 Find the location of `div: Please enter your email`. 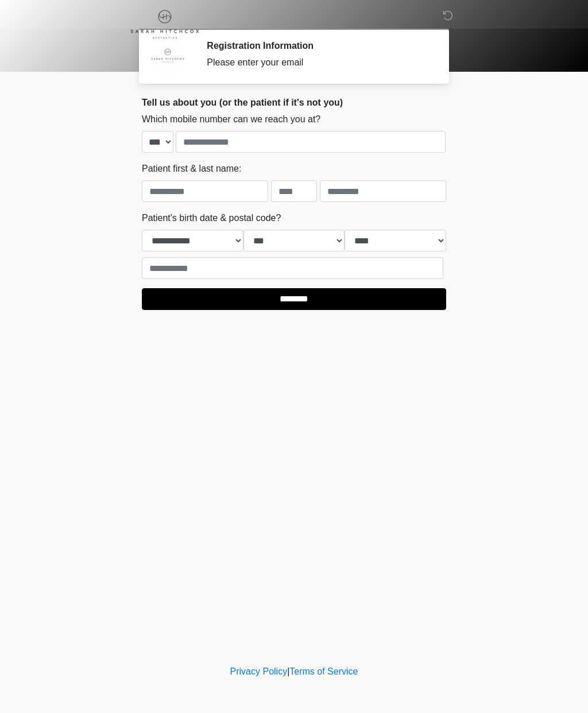

div: Please enter your email is located at coordinates (317, 62).